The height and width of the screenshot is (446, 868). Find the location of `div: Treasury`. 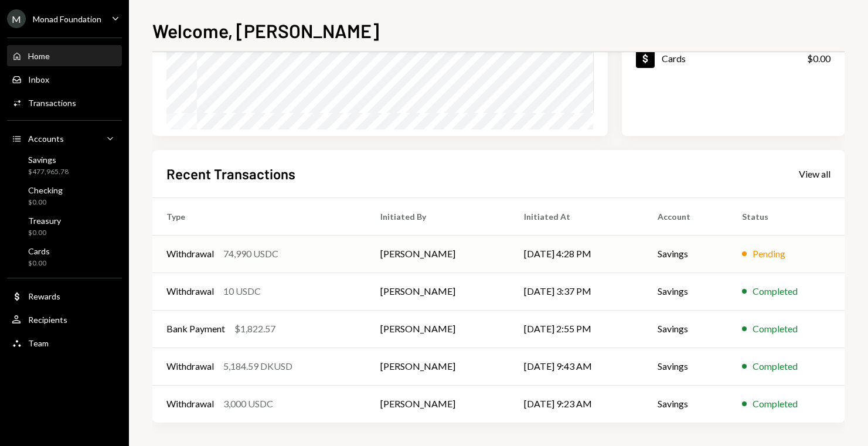

div: Treasury is located at coordinates (45, 220).